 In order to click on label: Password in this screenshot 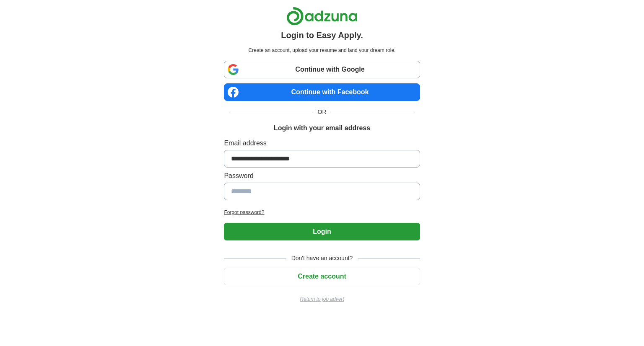, I will do `click(322, 176)`.